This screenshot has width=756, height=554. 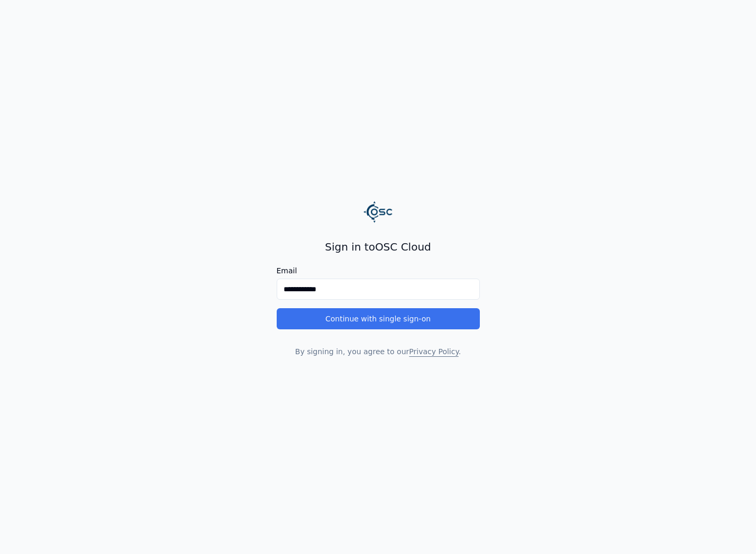 What do you see at coordinates (378, 212) in the screenshot?
I see `img: Logo` at bounding box center [378, 212].